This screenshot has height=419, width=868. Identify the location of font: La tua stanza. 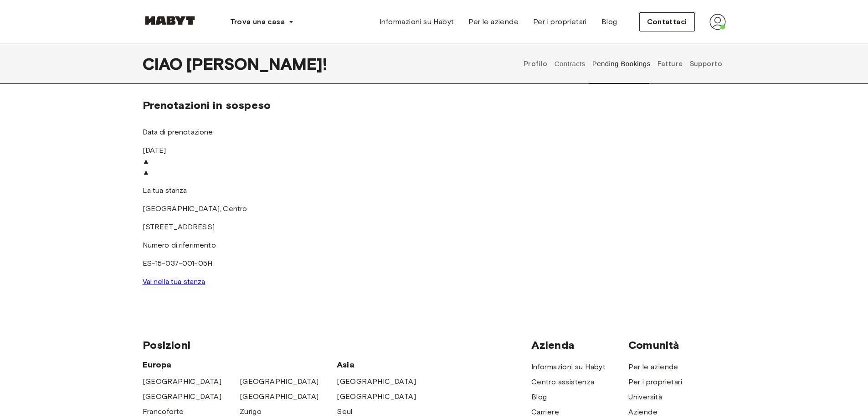
(165, 190).